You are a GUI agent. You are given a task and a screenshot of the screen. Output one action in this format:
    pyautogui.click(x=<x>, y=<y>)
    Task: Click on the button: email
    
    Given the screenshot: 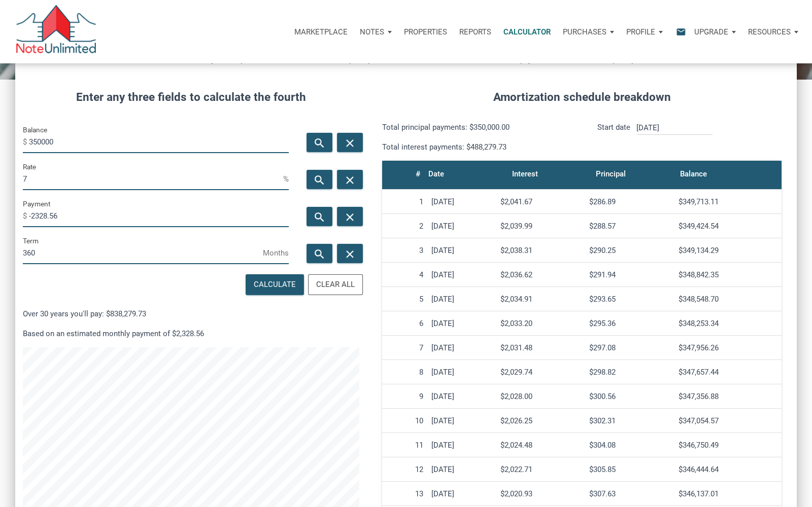 What is the action you would take?
    pyautogui.click(x=678, y=32)
    